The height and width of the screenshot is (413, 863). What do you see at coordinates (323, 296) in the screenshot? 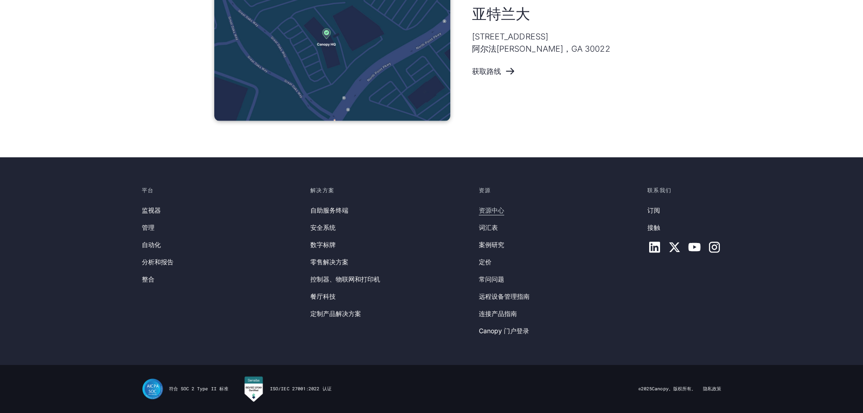
I see `font: 餐厅科技` at bounding box center [323, 296].